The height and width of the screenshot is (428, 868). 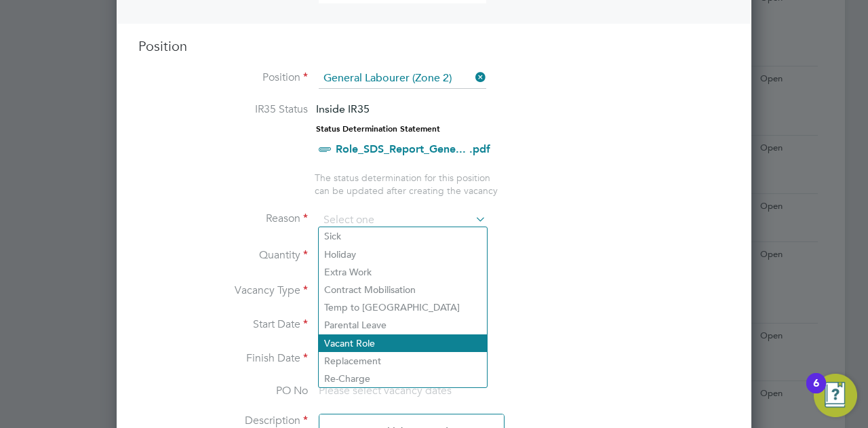 I want to click on li: Re-Charge, so click(x=403, y=379).